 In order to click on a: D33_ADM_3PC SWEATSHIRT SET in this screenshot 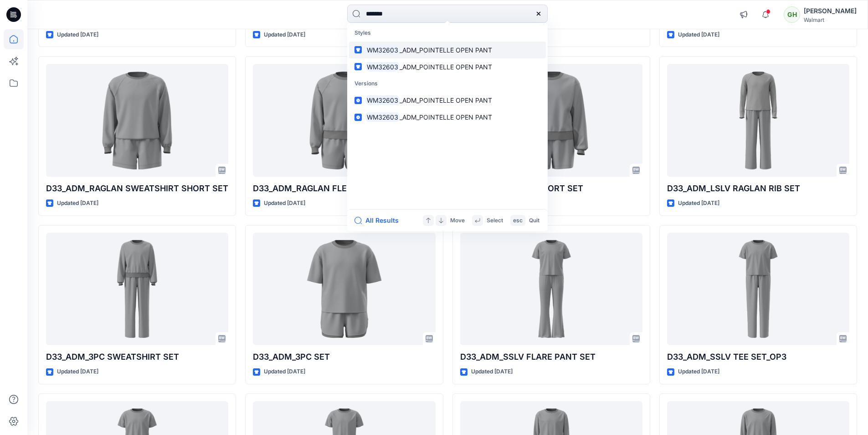, I will do `click(137, 289)`.